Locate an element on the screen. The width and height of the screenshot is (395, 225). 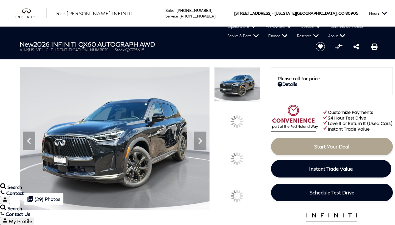
a: Research is located at coordinates (308, 36).